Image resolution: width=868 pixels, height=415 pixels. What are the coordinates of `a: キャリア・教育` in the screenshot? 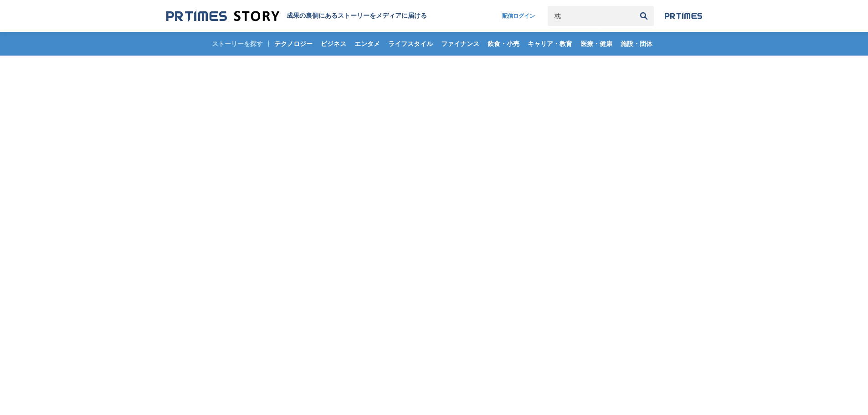 It's located at (550, 44).